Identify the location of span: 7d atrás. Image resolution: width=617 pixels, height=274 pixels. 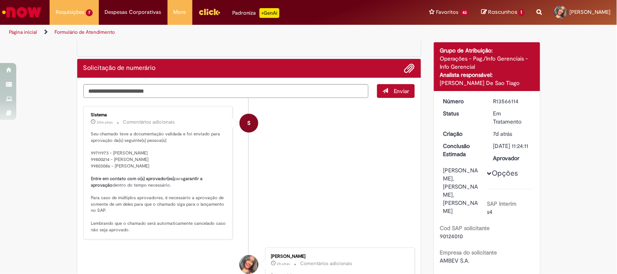
(503, 134).